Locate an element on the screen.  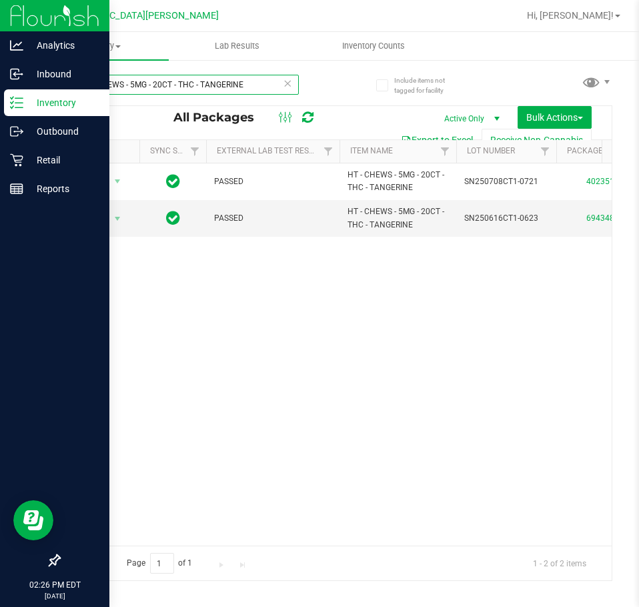
a: Sync Status is located at coordinates (175, 151).